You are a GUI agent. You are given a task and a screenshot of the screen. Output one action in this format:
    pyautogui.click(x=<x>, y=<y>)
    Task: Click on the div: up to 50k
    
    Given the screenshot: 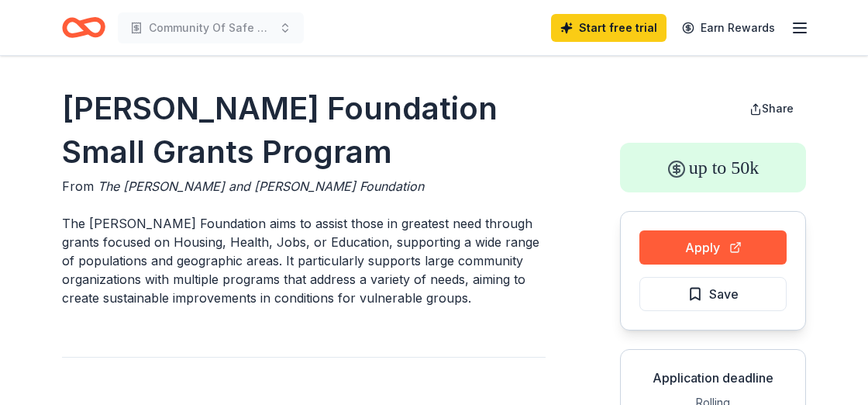 What is the action you would take?
    pyautogui.click(x=713, y=168)
    